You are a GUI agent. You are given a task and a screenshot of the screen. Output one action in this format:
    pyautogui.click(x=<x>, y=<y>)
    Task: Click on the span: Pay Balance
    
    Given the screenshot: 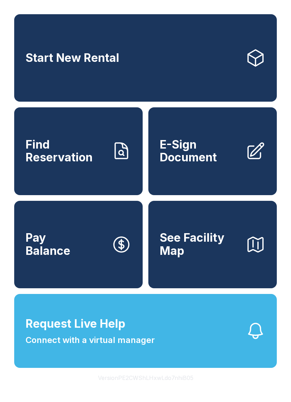 What is the action you would take?
    pyautogui.click(x=48, y=244)
    